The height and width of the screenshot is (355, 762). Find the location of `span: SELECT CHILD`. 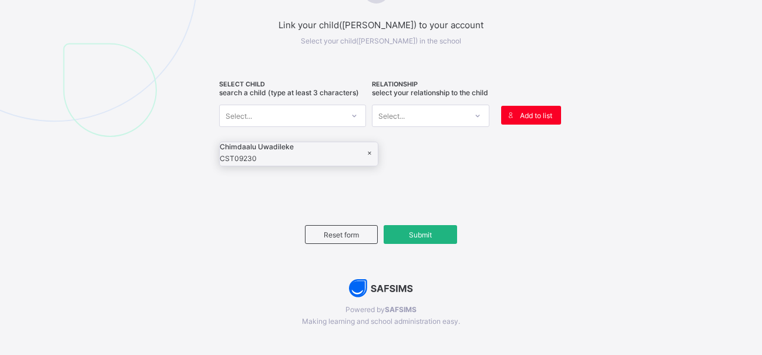

span: SELECT CHILD is located at coordinates (293, 84).